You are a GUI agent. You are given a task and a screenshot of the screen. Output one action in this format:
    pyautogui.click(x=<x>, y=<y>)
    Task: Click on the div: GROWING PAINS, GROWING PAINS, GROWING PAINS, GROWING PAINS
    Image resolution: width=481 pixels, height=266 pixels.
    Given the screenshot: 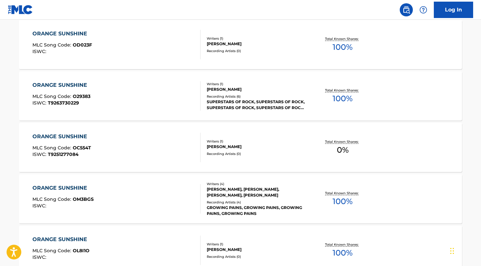 What is the action you would take?
    pyautogui.click(x=256, y=211)
    